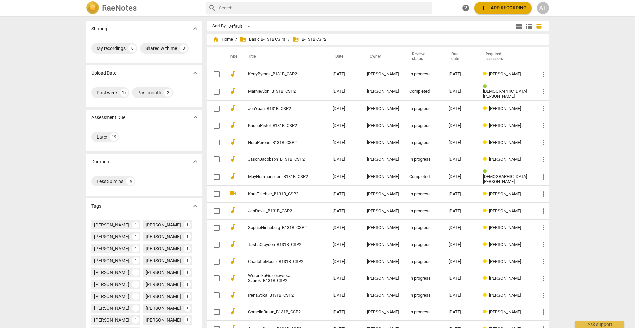  I want to click on h2: RaeNotes, so click(119, 8).